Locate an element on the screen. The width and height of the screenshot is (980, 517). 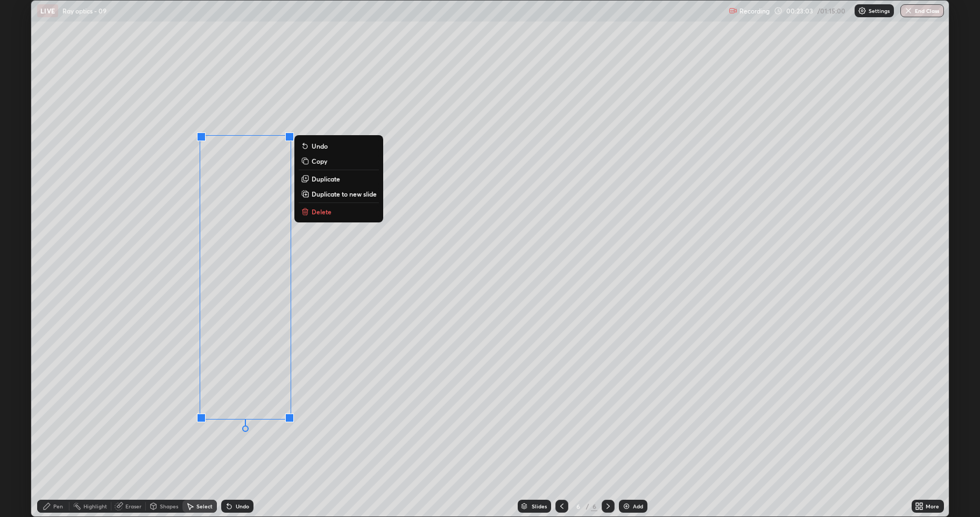
img: add-slide-button is located at coordinates (627, 506).